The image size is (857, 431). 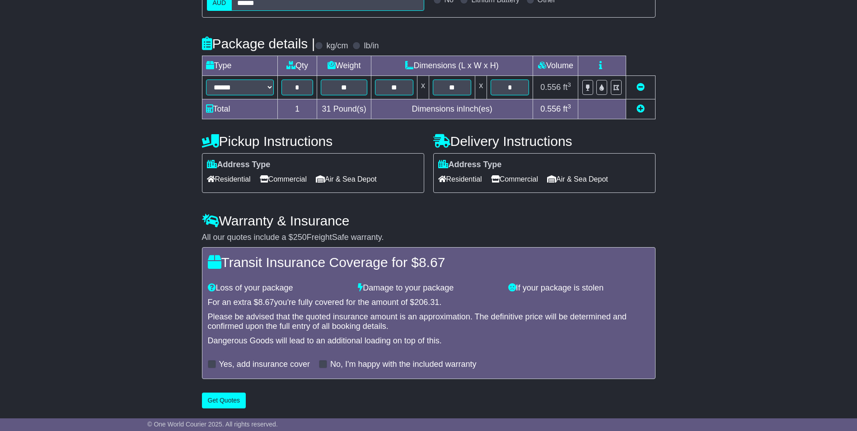 I want to click on td: Pound(s), so click(x=344, y=109).